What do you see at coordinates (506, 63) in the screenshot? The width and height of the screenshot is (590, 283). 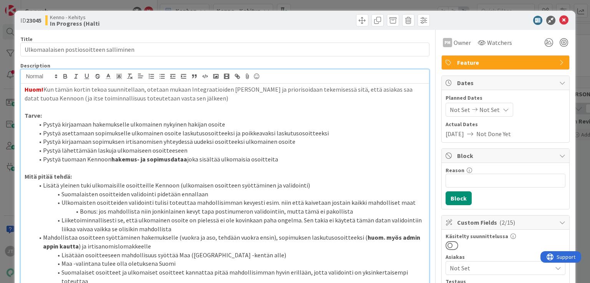 I see `span: Feature` at bounding box center [506, 63].